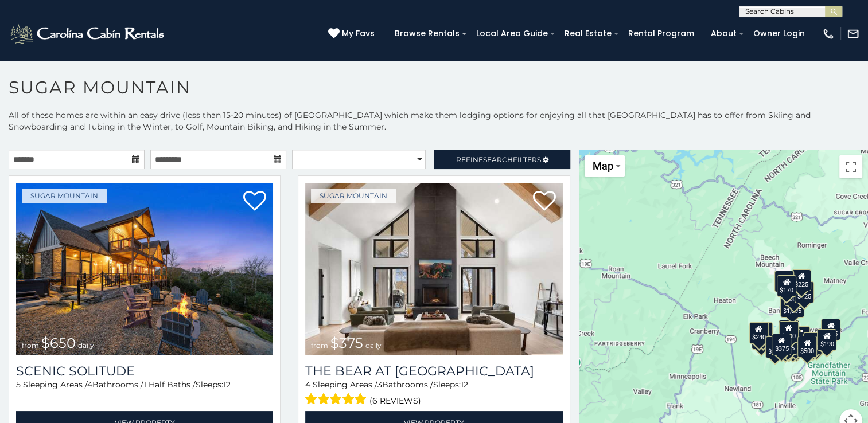  What do you see at coordinates (512, 33) in the screenshot?
I see `a: Local Area Guide` at bounding box center [512, 33].